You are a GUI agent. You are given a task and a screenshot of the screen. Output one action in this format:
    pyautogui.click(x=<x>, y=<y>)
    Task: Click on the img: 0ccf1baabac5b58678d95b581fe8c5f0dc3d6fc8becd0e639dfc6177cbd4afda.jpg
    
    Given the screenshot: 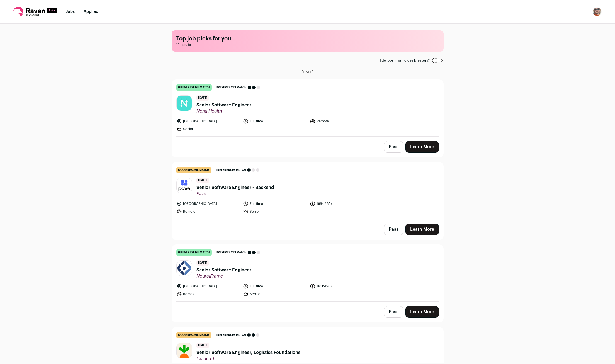 What is the action you would take?
    pyautogui.click(x=184, y=103)
    